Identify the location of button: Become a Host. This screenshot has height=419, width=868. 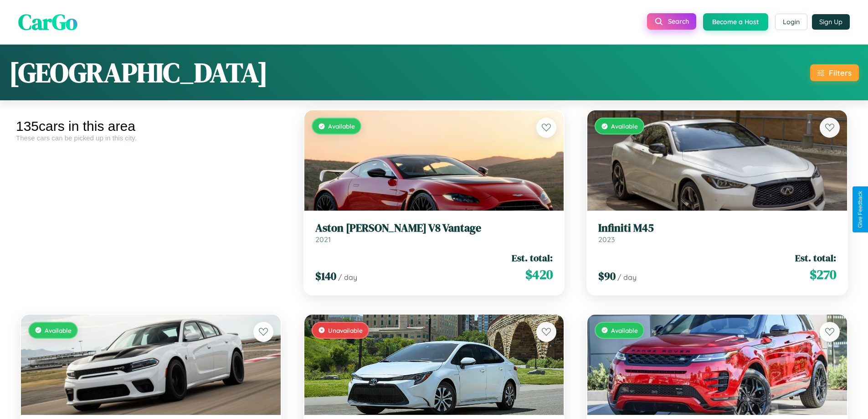
(735, 22).